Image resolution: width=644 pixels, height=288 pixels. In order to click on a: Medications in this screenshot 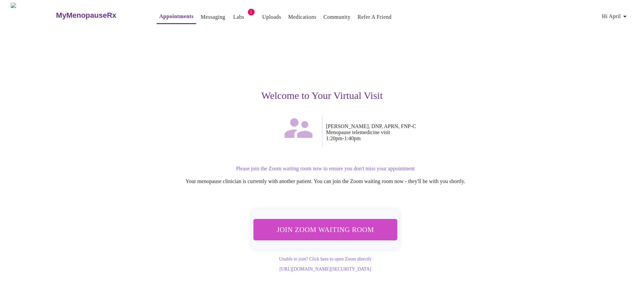, I will do `click(302, 17)`.